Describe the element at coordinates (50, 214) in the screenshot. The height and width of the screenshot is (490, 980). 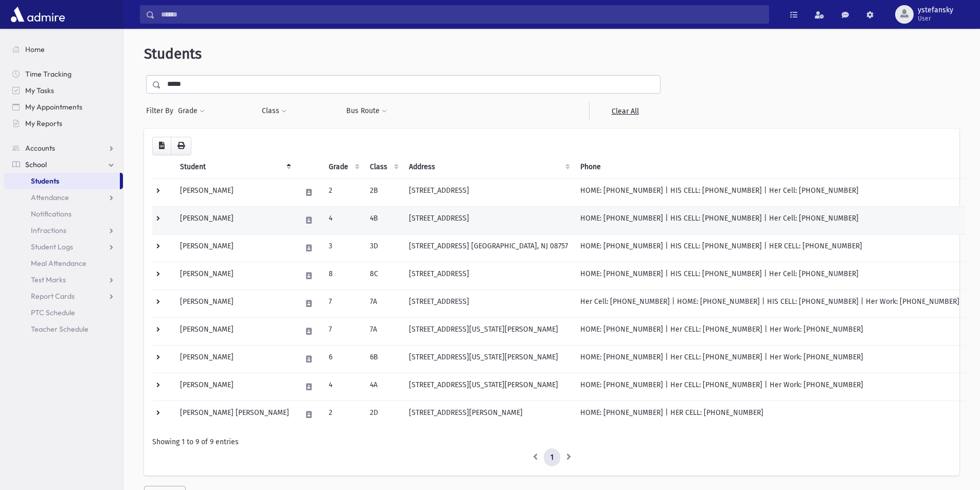
I see `span: Notifications` at that location.